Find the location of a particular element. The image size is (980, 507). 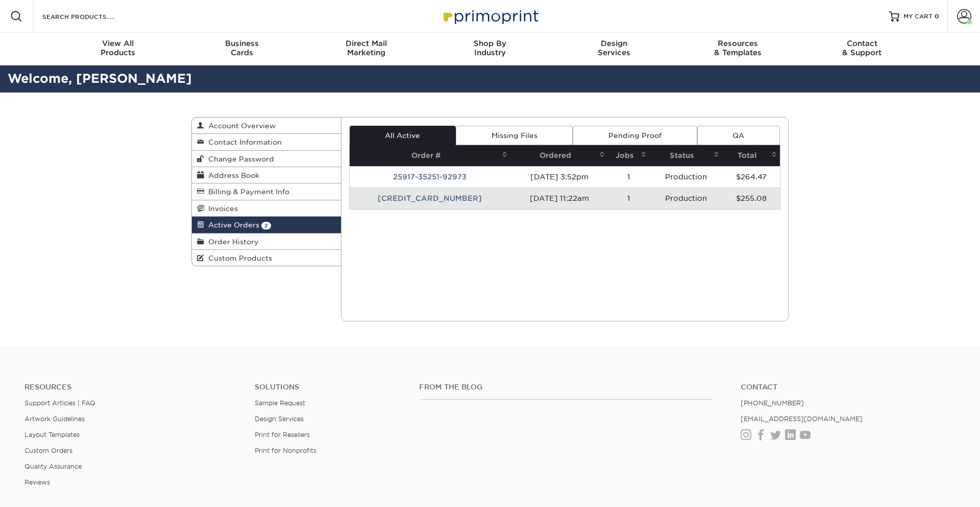

a: Change Password is located at coordinates (266, 158).